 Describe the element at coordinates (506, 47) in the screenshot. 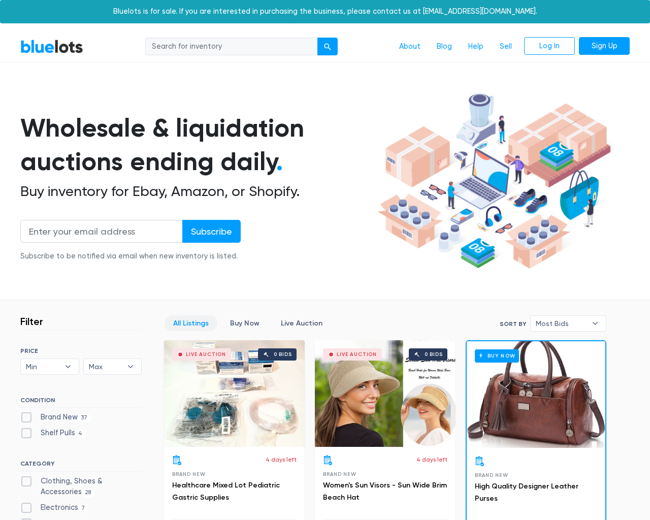

I see `a: Sell` at that location.